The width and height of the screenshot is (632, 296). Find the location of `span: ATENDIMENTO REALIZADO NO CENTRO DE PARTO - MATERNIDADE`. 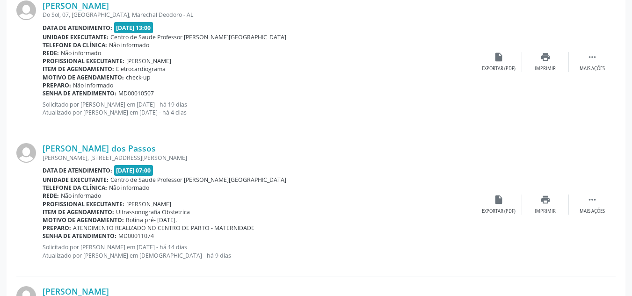

span: ATENDIMENTO REALIZADO NO CENTRO DE PARTO - MATERNIDADE is located at coordinates (164, 228).